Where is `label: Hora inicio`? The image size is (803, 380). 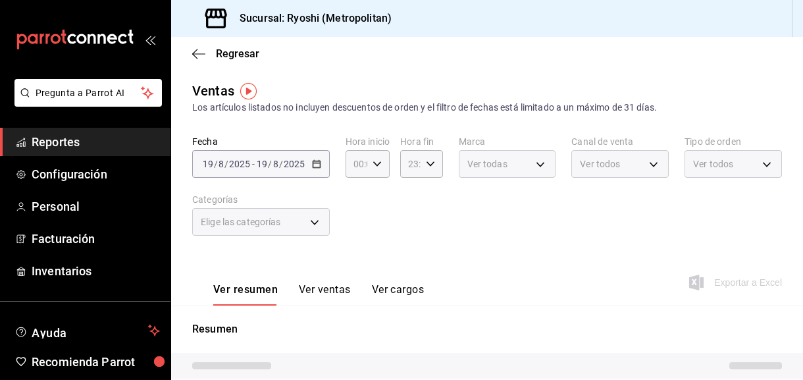
label: Hora inicio is located at coordinates (367, 141).